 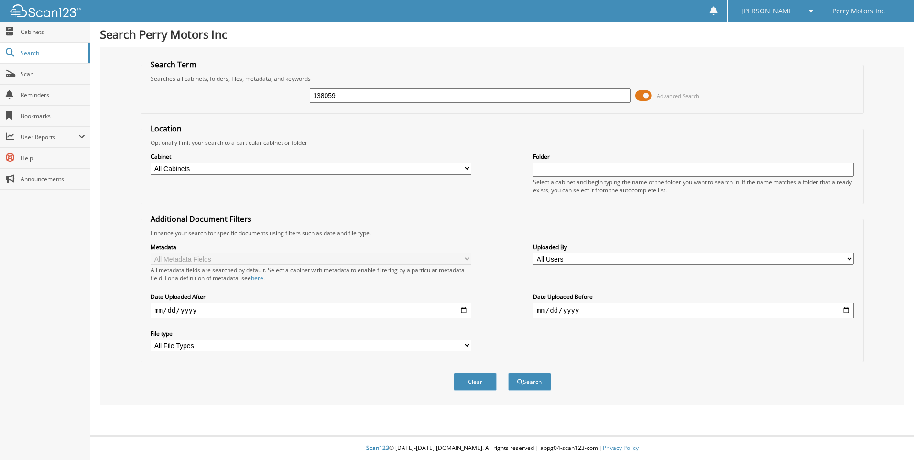 I want to click on span: Scan, so click(x=53, y=74).